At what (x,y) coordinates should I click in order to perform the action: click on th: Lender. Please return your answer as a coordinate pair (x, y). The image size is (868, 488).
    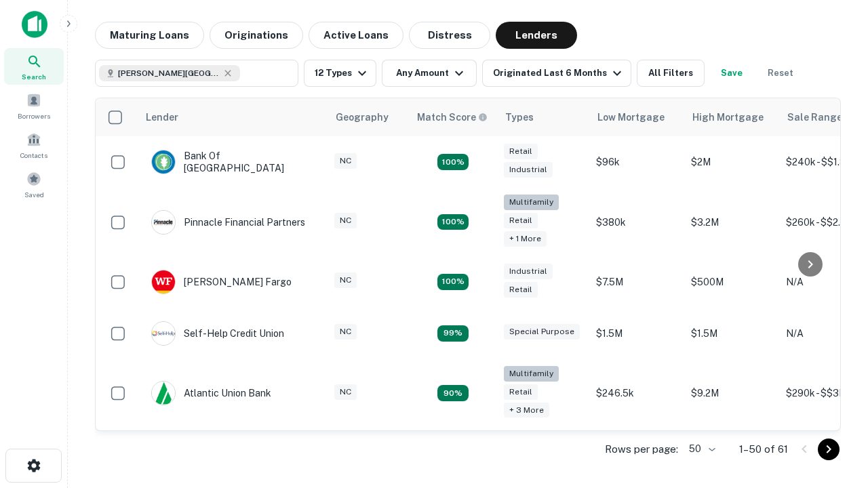
    Looking at the image, I should click on (232, 117).